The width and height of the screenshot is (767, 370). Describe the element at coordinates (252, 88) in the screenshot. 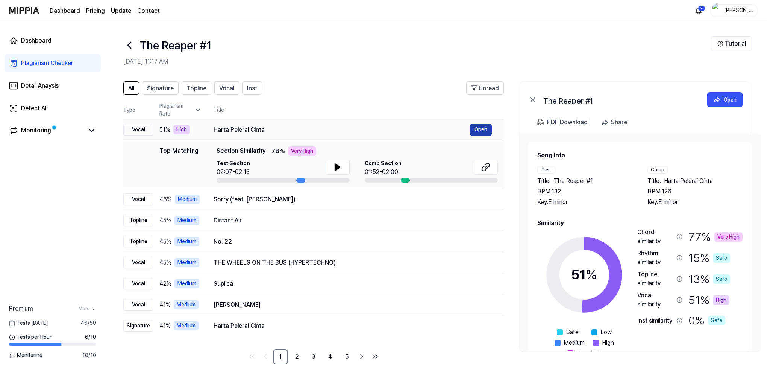

I see `span: Inst` at that location.